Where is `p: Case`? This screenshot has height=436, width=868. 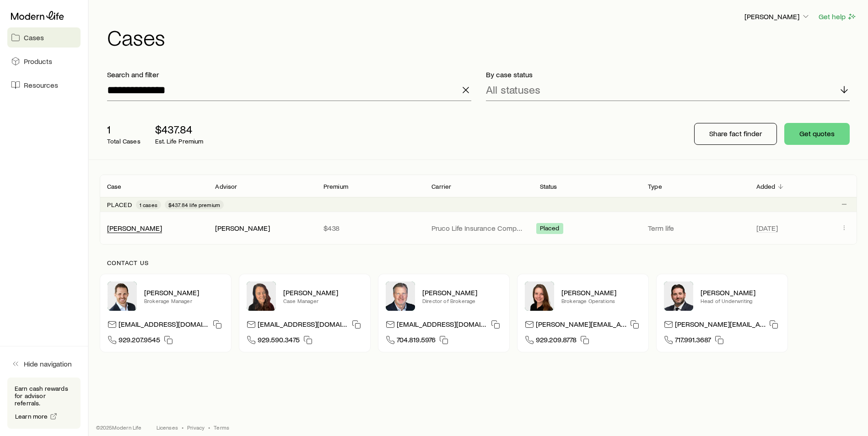
p: Case is located at coordinates (114, 186).